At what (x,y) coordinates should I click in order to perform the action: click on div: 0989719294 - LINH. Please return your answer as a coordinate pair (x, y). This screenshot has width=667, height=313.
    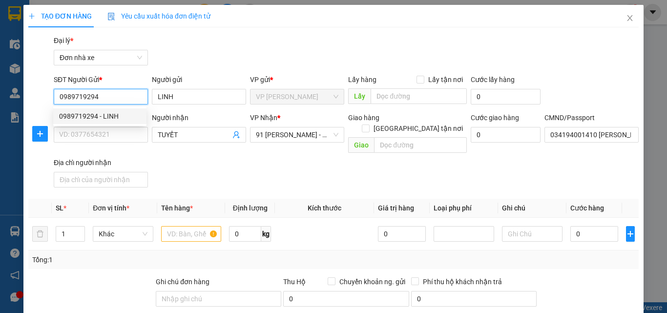
    Looking at the image, I should click on (100, 116).